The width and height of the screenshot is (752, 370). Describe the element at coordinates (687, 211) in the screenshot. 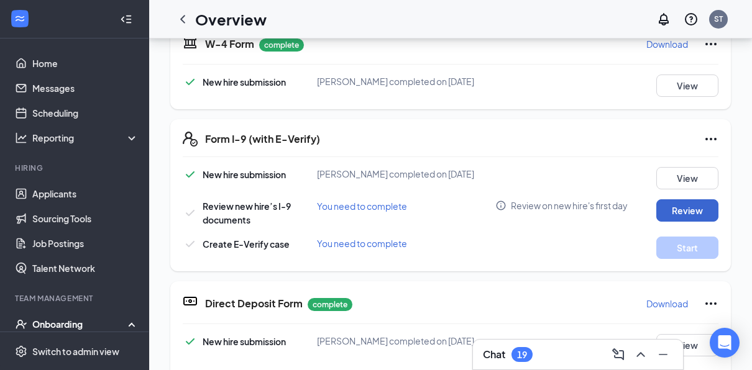

I see `button: Review` at that location.